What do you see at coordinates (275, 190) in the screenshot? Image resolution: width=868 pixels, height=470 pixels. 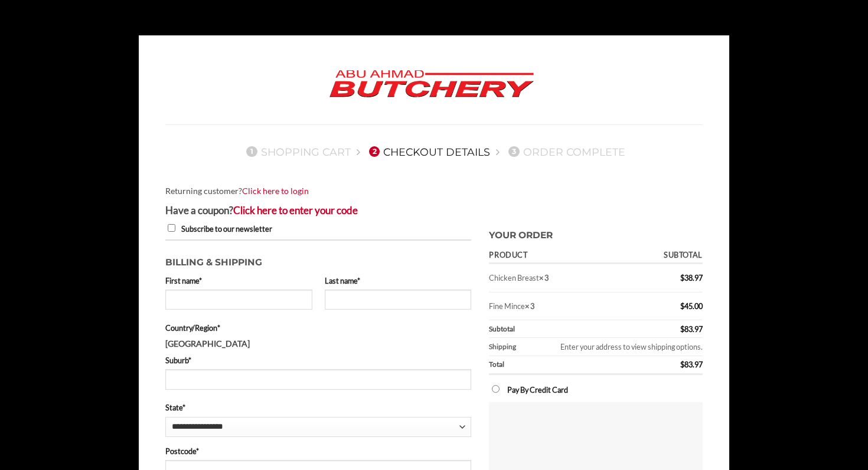 I see `a: Click here to login` at bounding box center [275, 190].